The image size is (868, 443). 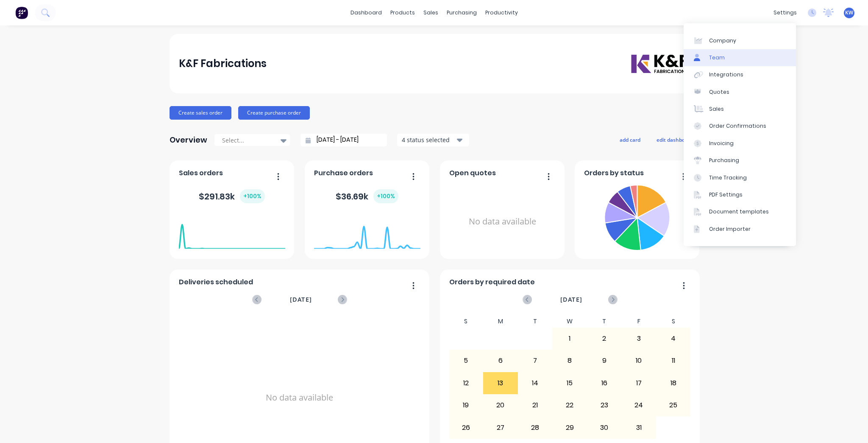 What do you see at coordinates (719, 92) in the screenshot?
I see `div: Quotes` at bounding box center [719, 92].